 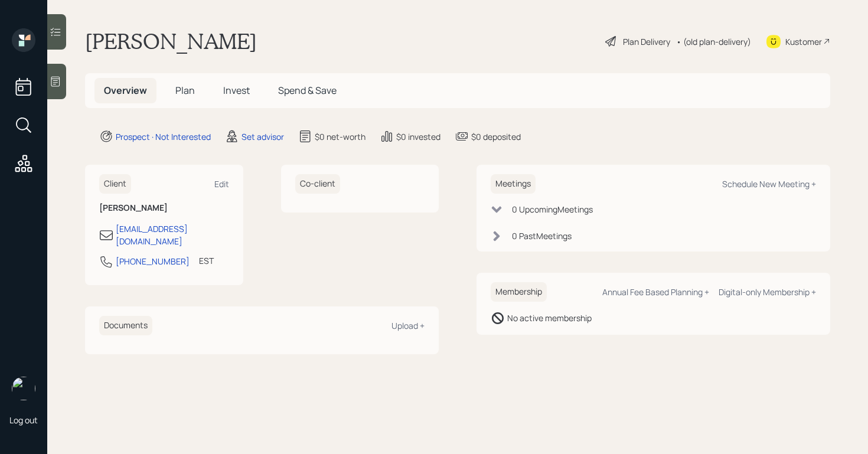 I want to click on div: Kustomer, so click(x=804, y=41).